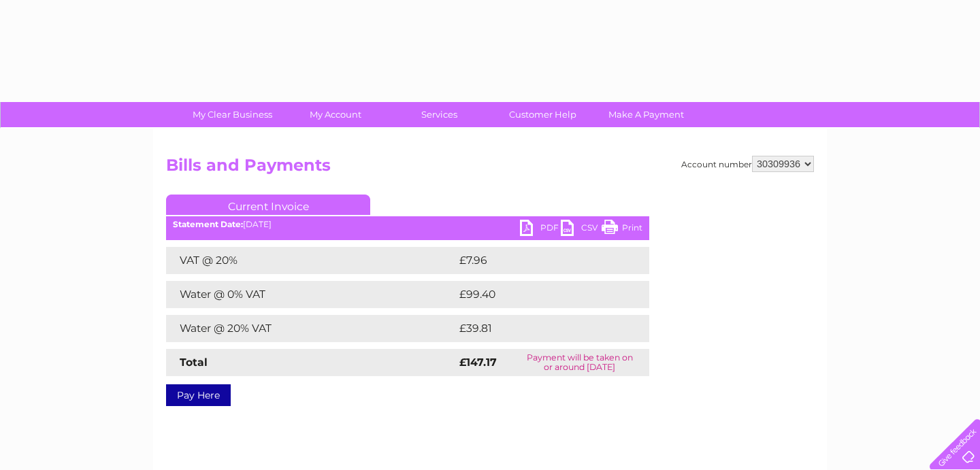 This screenshot has width=980, height=470. What do you see at coordinates (536, 261) in the screenshot?
I see `td: £7.96` at bounding box center [536, 261].